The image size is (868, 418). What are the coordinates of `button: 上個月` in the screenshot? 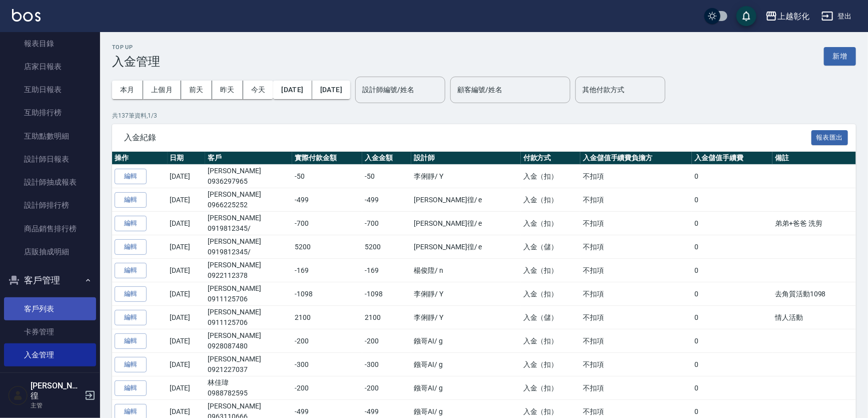 It's located at (162, 90).